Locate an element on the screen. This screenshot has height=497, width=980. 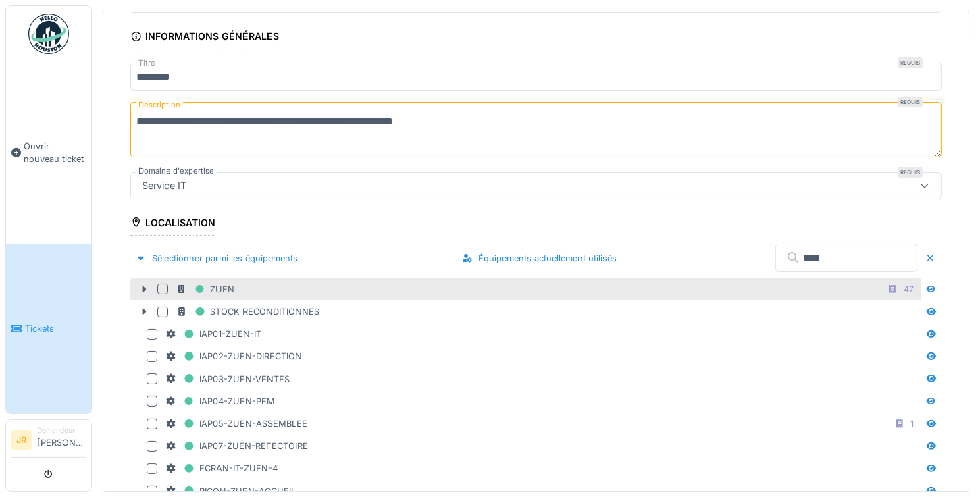
label: Domaine d'expertise is located at coordinates (177, 171).